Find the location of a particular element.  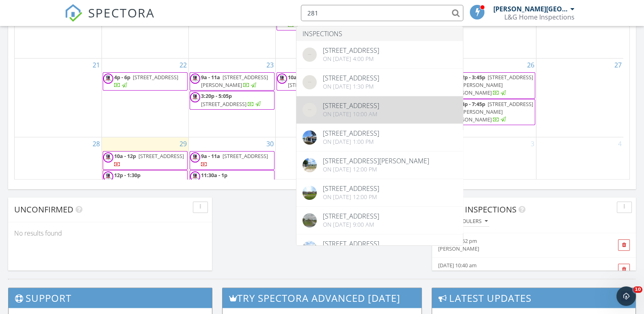

a: Go to September 27, 2025 is located at coordinates (618, 65).